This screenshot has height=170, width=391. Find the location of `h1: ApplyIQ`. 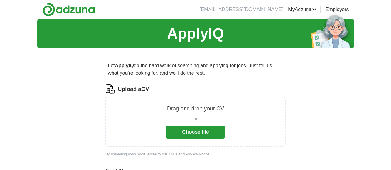

h1: ApplyIQ is located at coordinates (195, 34).